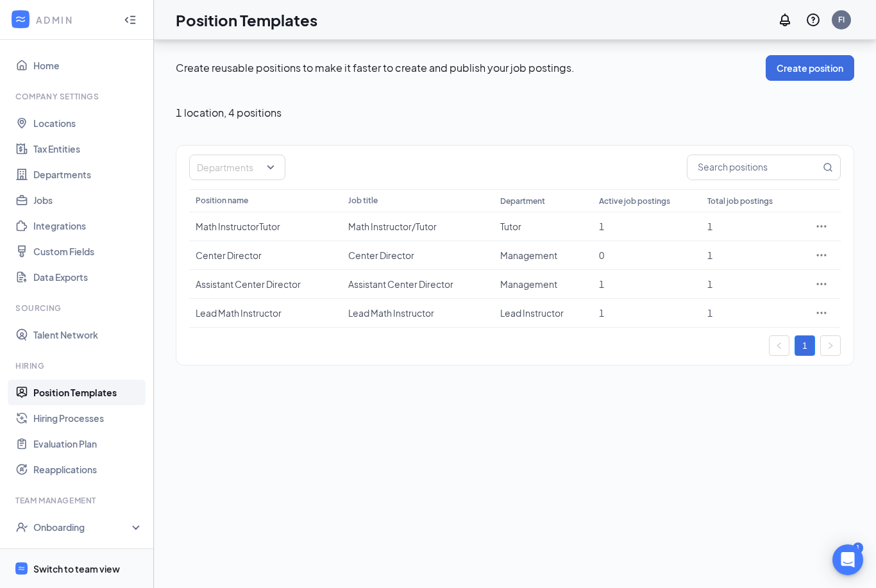 This screenshot has width=876, height=588. What do you see at coordinates (785, 20) in the screenshot?
I see `svg: Notifications` at bounding box center [785, 20].